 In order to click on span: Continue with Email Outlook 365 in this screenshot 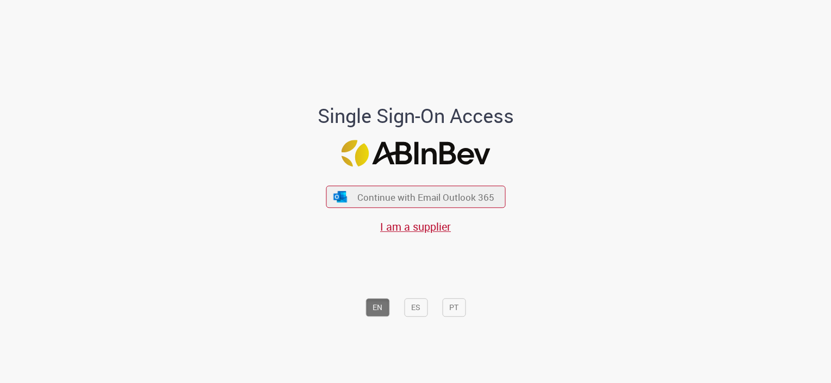, I will do `click(426, 197)`.